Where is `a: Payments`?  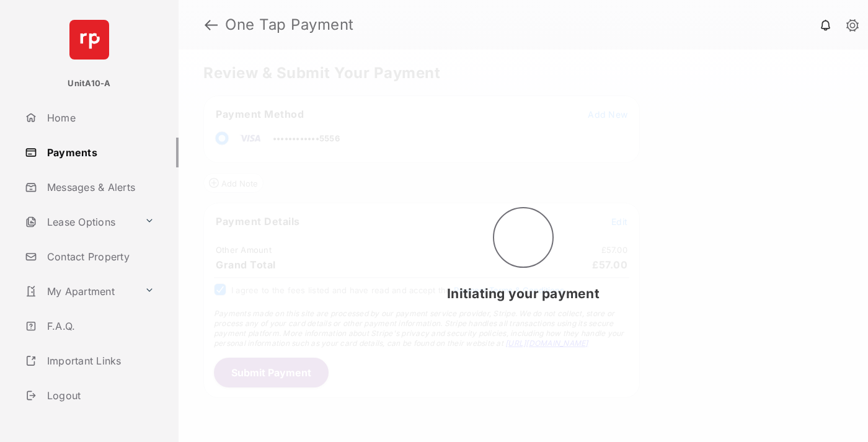 a: Payments is located at coordinates (99, 153).